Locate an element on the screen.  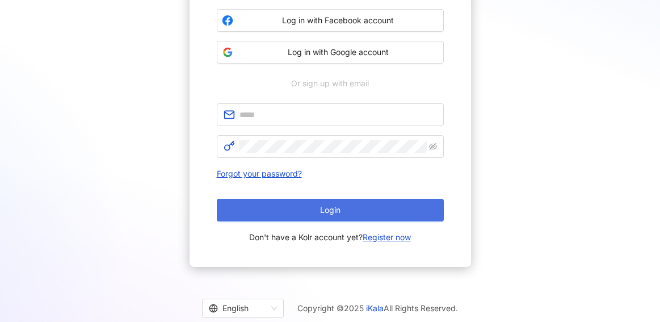
span: Copyright © 2025 All Rights Reserved. is located at coordinates (377, 308).